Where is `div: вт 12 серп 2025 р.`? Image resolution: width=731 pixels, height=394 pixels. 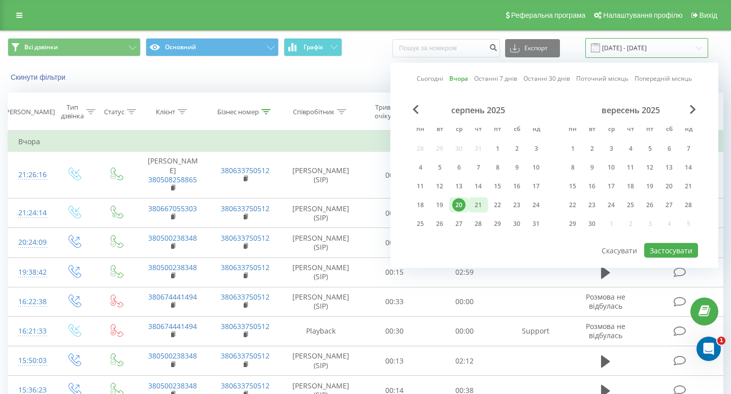
div: вт 12 серп 2025 р. is located at coordinates (439, 186).